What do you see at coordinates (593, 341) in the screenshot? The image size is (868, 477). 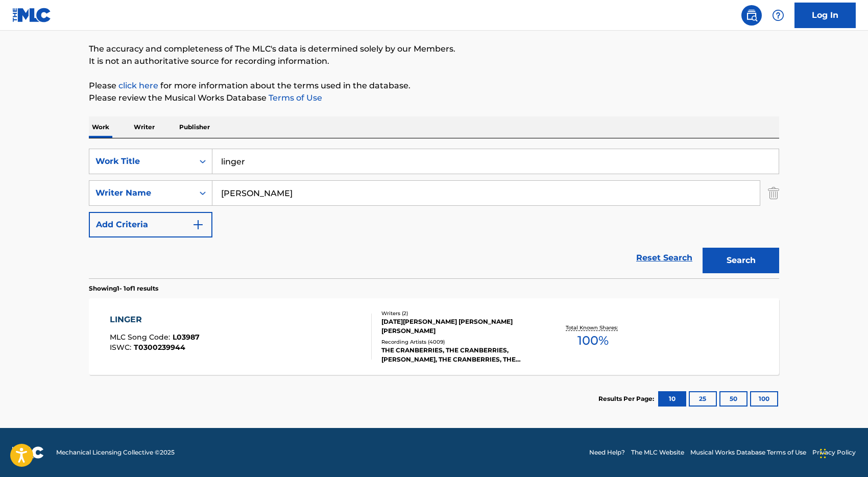 I see `span: 100 %` at bounding box center [593, 341].